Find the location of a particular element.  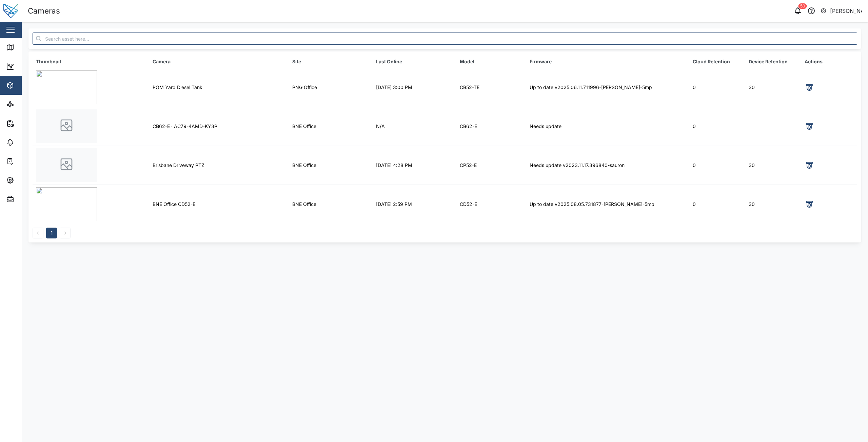

img: Main Logo is located at coordinates (11, 11).